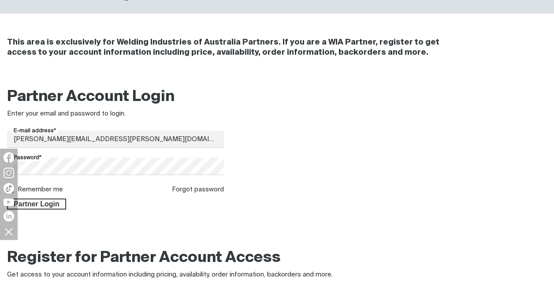 This screenshot has height=284, width=554. What do you see at coordinates (198, 189) in the screenshot?
I see `a: Forgot password` at bounding box center [198, 189].